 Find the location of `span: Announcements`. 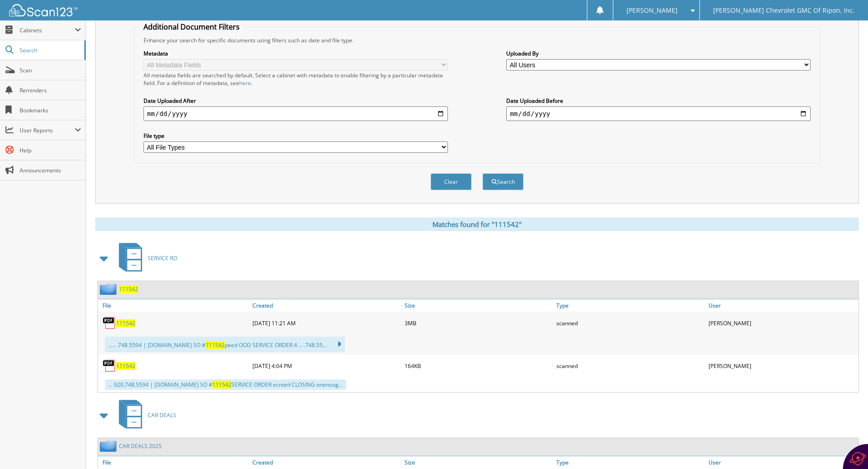

span: Announcements is located at coordinates (50, 170).